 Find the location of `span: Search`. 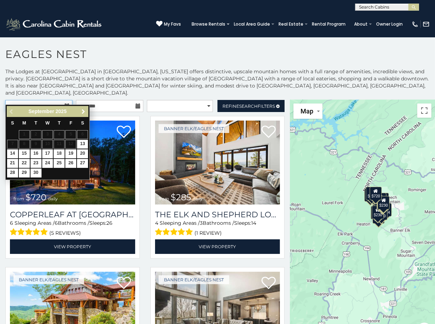

span: Search is located at coordinates (249, 106).